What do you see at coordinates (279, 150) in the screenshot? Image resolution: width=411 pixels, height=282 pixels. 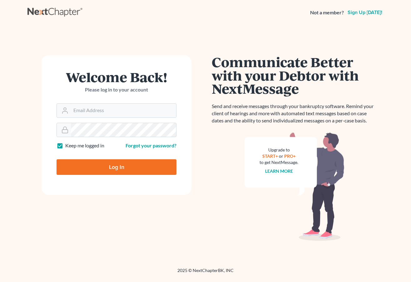 I see `div: Upgrade to` at bounding box center [279, 150].